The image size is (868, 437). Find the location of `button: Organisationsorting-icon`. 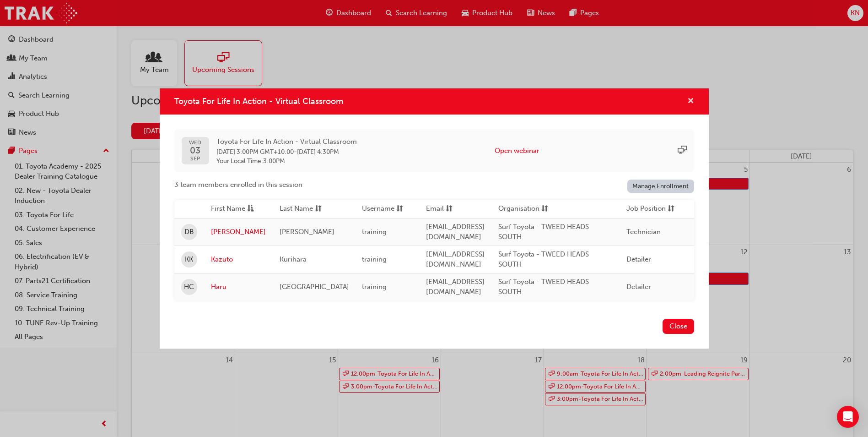

button: Organisationsorting-icon is located at coordinates (524, 209).